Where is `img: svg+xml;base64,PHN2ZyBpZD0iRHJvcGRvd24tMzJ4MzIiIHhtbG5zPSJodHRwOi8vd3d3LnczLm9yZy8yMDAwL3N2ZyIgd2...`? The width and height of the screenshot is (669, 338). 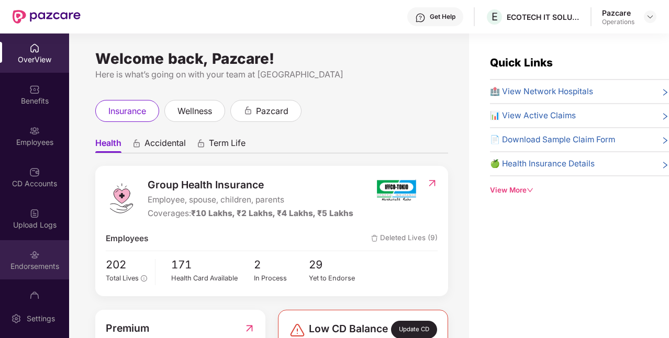 img: svg+xml;base64,PHN2ZyBpZD0iRHJvcGRvd24tMzJ4MzIiIHhtbG5zPSJodHRwOi8vd3d3LnczLm9yZy8yMDAwL3N2ZyIgd2... is located at coordinates (650, 17).